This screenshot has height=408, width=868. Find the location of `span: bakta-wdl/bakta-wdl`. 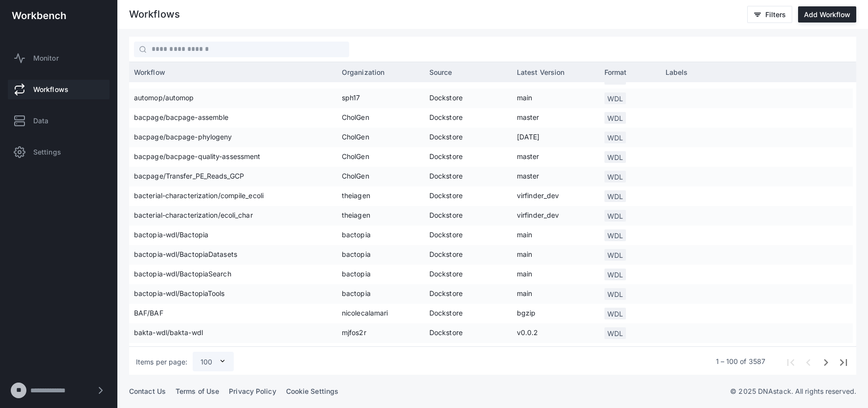

span: bakta-wdl/bakta-wdl is located at coordinates (233, 333).